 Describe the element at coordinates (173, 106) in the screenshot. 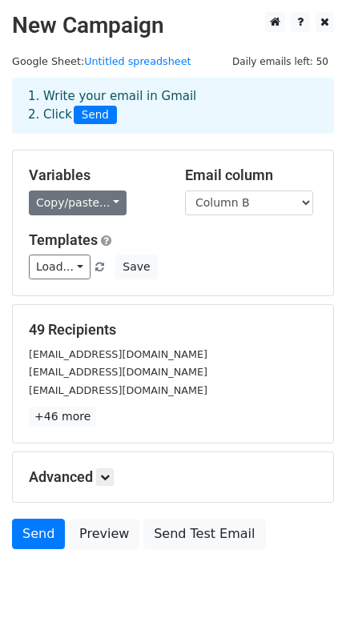

I see `div: 1. Write your email in Gmail 2. Click` at that location.